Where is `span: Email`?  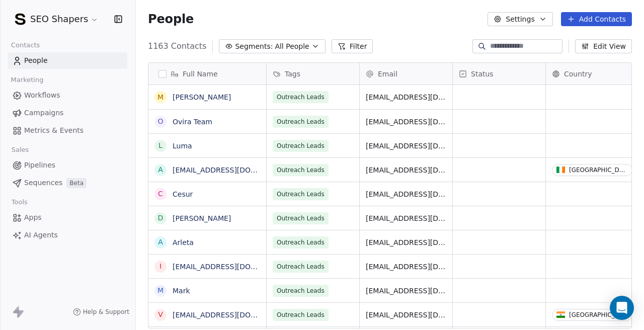 span: Email is located at coordinates (387, 74).